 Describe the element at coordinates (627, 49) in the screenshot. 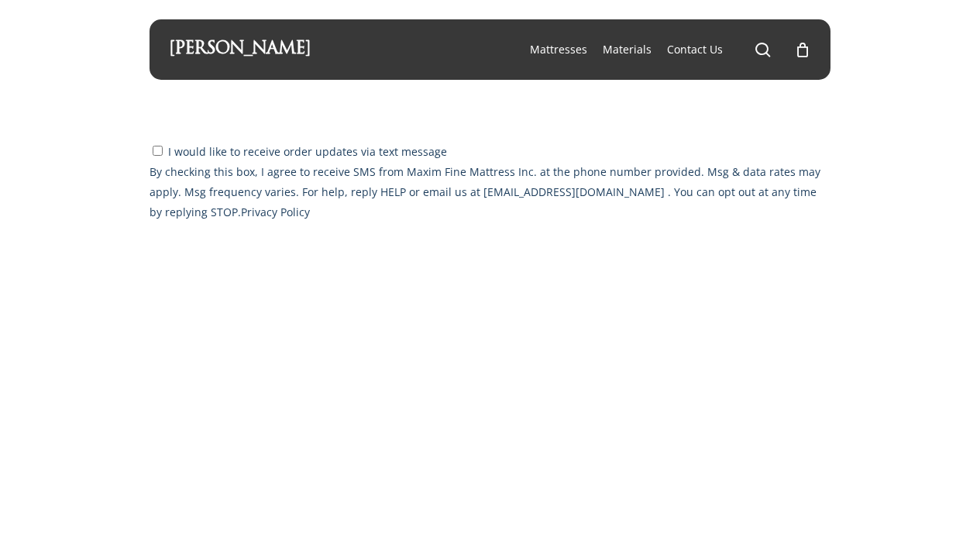

I see `a: Materials` at that location.